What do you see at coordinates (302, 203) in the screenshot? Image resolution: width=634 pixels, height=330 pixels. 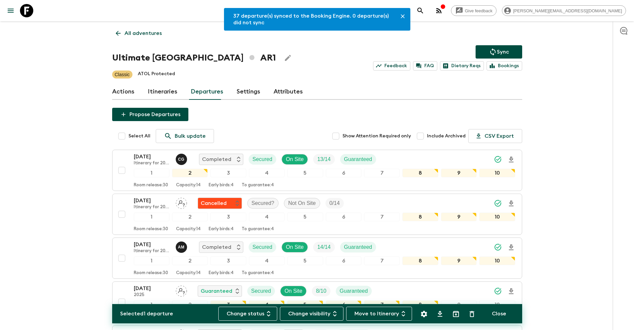 I see `p: Not On Site` at bounding box center [302, 203].